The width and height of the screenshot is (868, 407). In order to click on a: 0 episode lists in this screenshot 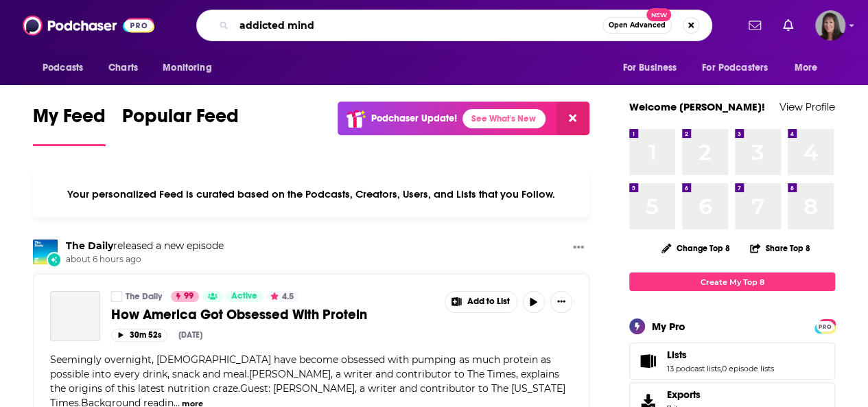, I will do `click(748, 369)`.